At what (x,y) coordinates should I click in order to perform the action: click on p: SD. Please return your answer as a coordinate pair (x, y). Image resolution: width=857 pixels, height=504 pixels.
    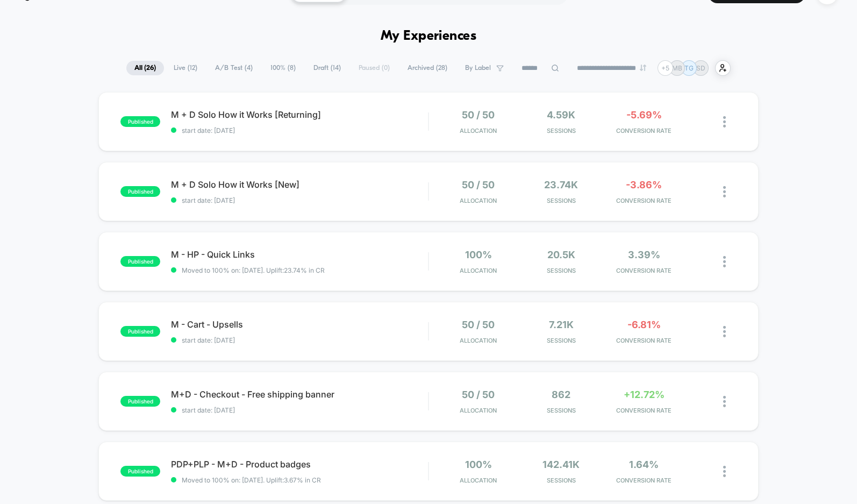
    Looking at the image, I should click on (701, 67).